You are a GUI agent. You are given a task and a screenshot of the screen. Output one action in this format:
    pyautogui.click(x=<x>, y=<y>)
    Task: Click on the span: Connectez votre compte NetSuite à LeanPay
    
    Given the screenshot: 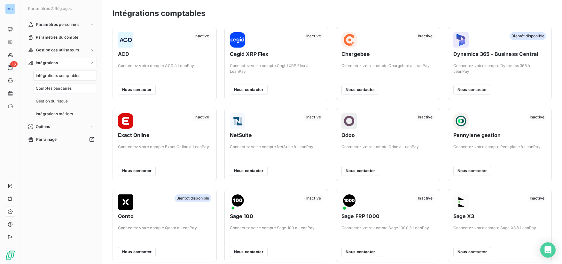 What is the action you would take?
    pyautogui.click(x=276, y=147)
    